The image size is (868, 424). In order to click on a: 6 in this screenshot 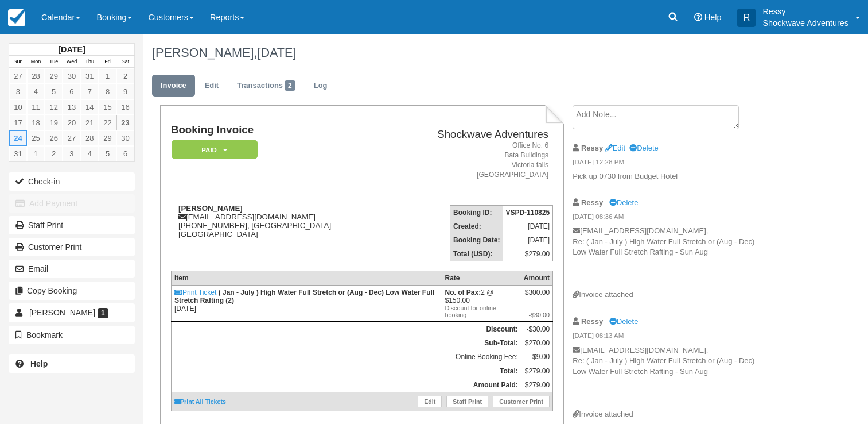, I will do `click(71, 91)`.